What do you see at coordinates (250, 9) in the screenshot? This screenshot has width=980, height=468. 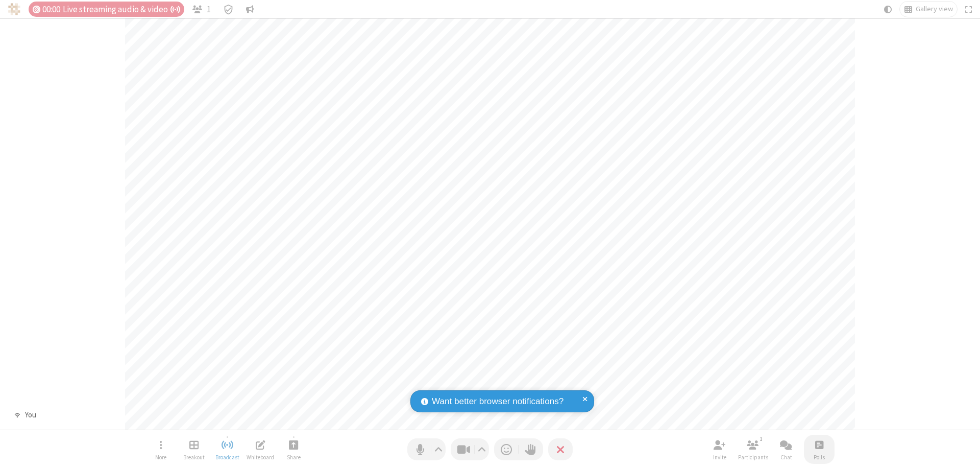 I see `button: Conversation` at bounding box center [250, 9].